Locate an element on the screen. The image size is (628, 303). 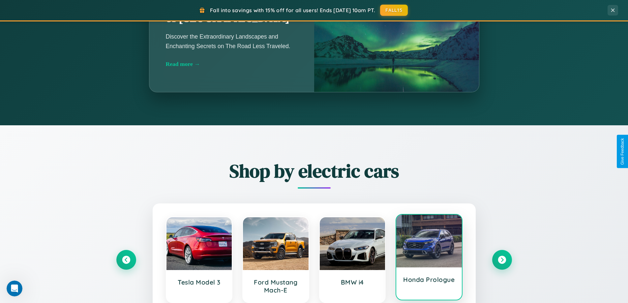
p: Discover the Extraordinary Landscapes and Enchanting Secrets on The Road Less Traveled. is located at coordinates (232, 41).